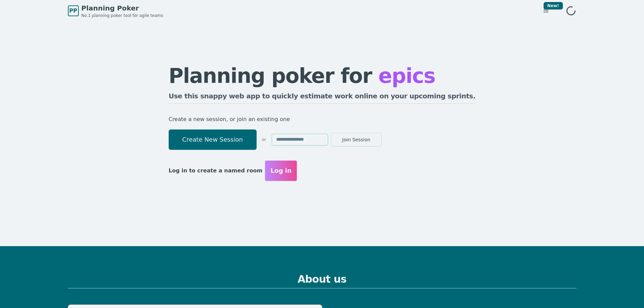 The height and width of the screenshot is (308, 644). What do you see at coordinates (264, 140) in the screenshot?
I see `span: or` at bounding box center [264, 140].